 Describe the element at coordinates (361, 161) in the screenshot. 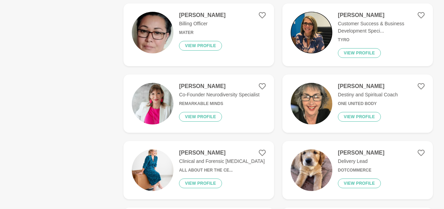

I see `p: Delivery Lead` at that location.